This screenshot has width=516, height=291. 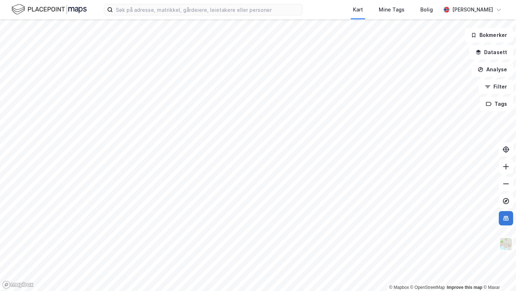 I want to click on a: Improve this map, so click(x=464, y=287).